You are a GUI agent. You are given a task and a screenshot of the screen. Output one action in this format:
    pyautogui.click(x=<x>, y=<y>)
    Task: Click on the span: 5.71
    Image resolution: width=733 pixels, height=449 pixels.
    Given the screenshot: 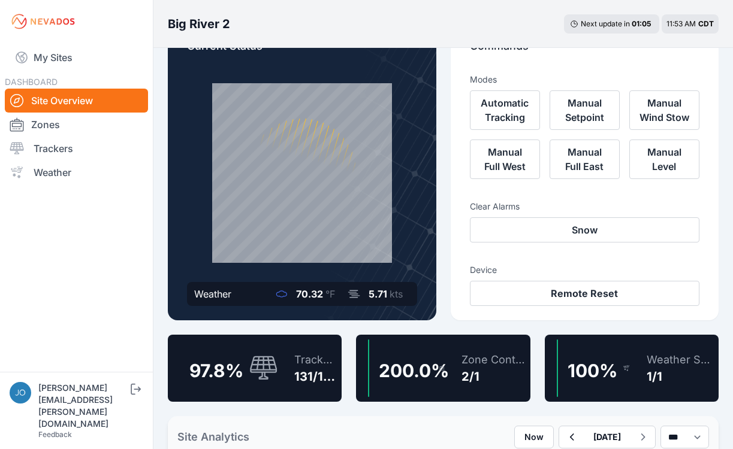 What is the action you would take?
    pyautogui.click(x=377, y=294)
    